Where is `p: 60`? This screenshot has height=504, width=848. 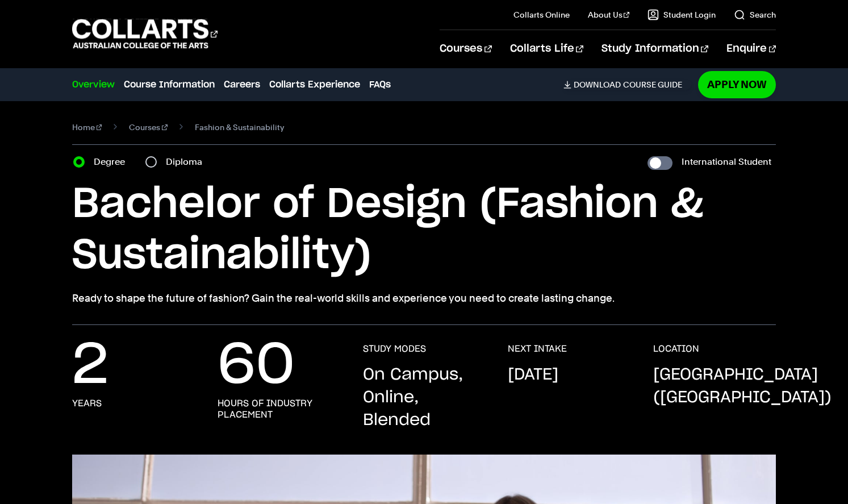
p: 60 is located at coordinates (256, 366).